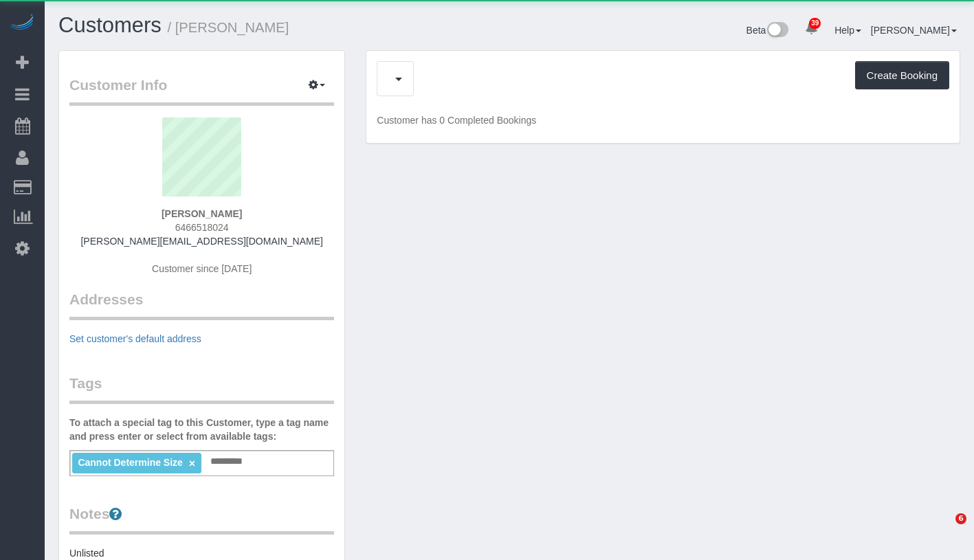 This screenshot has width=974, height=560. I want to click on legend: Tags, so click(201, 388).